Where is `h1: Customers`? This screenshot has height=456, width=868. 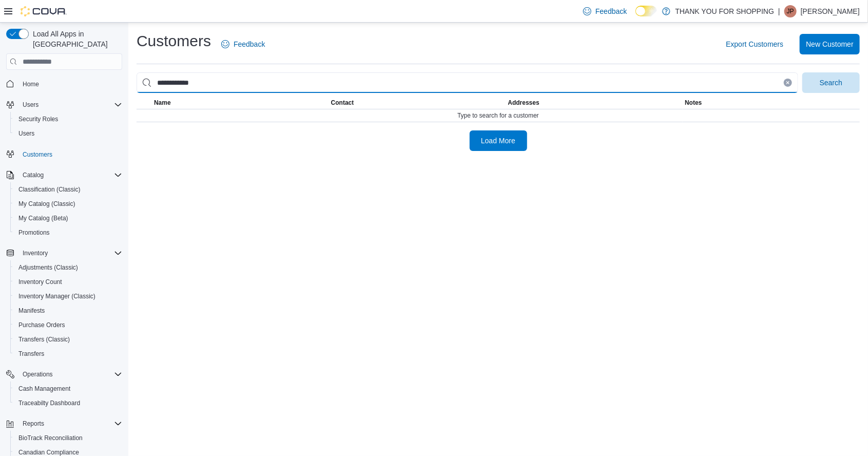 h1: Customers is located at coordinates (173, 41).